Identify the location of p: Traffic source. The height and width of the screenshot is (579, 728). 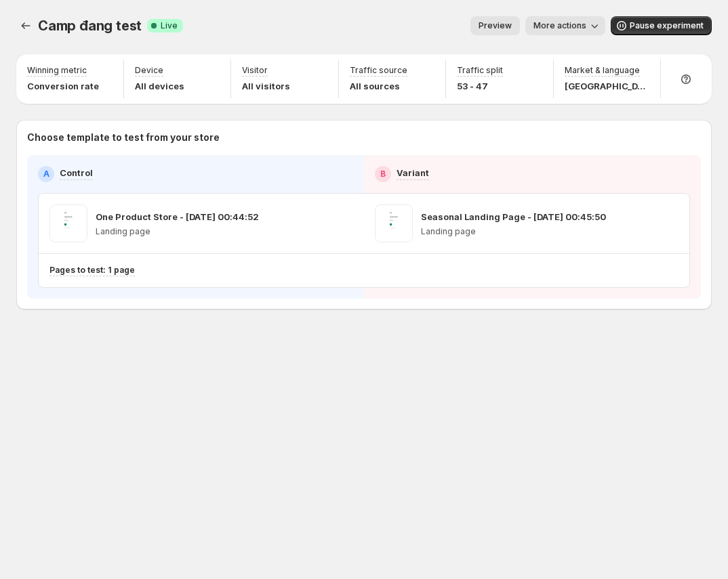
(378, 70).